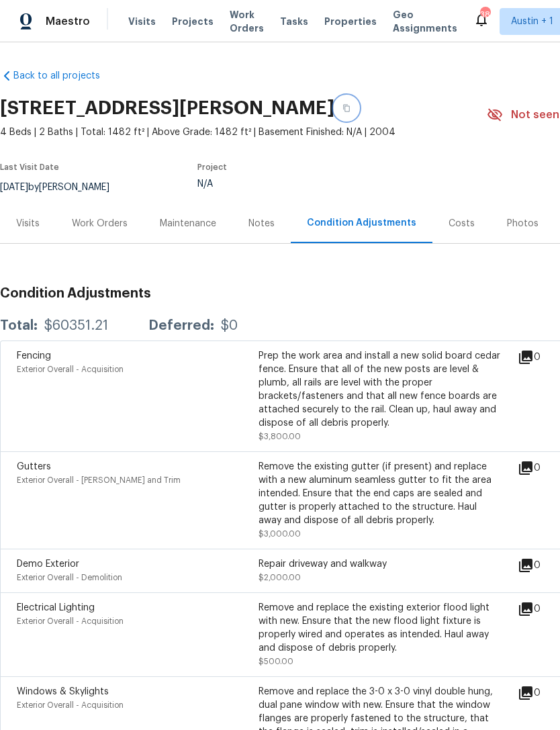  Describe the element at coordinates (294, 22) in the screenshot. I see `span: Tasks` at that location.